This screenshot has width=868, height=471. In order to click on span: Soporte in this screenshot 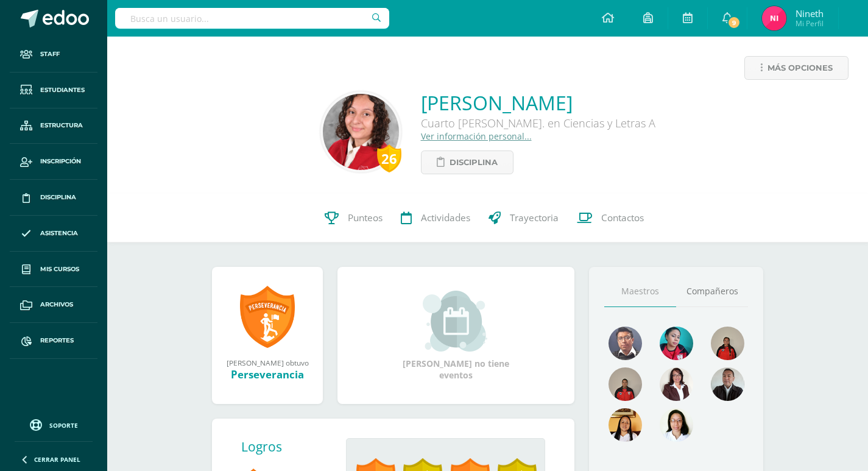, I will do `click(63, 426)`.